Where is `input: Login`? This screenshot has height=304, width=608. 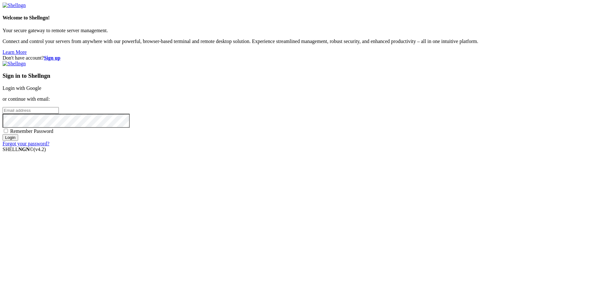 input: Login is located at coordinates (10, 137).